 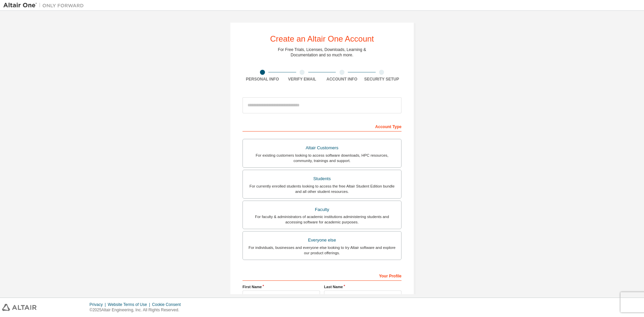 What do you see at coordinates (322, 126) in the screenshot?
I see `div: Account Type` at bounding box center [322, 126].